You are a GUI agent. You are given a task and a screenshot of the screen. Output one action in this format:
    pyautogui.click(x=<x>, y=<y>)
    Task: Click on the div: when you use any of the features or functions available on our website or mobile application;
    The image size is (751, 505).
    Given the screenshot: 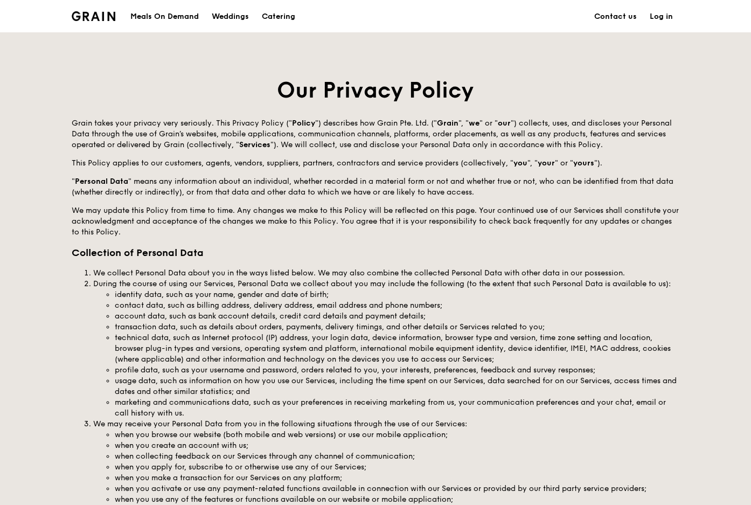 What is the action you would take?
    pyautogui.click(x=397, y=499)
    